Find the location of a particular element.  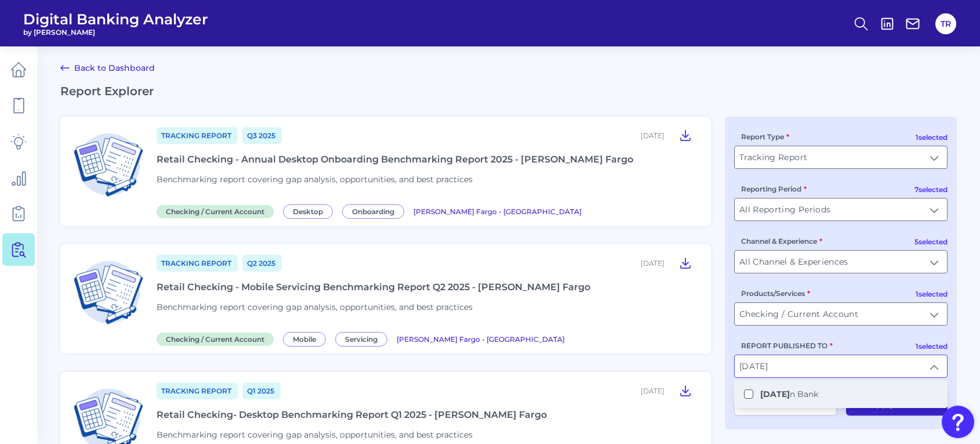

span: Onboarding is located at coordinates (373, 212).